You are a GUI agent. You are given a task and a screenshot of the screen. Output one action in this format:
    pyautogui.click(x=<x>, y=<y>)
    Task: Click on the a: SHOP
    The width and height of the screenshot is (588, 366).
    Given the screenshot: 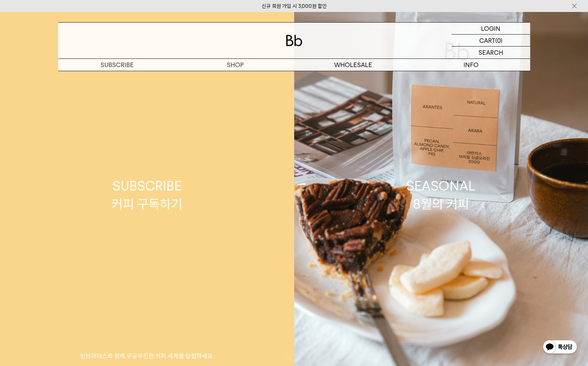 What is the action you would take?
    pyautogui.click(x=235, y=65)
    